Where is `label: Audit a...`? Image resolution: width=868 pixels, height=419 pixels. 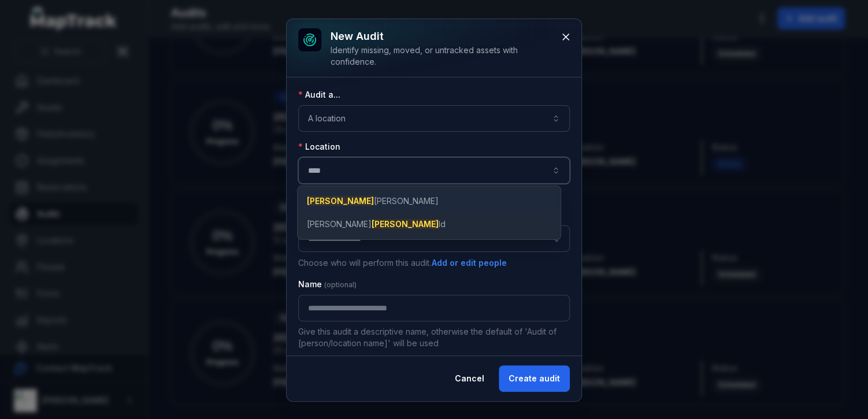 label: Audit a... is located at coordinates (319, 95).